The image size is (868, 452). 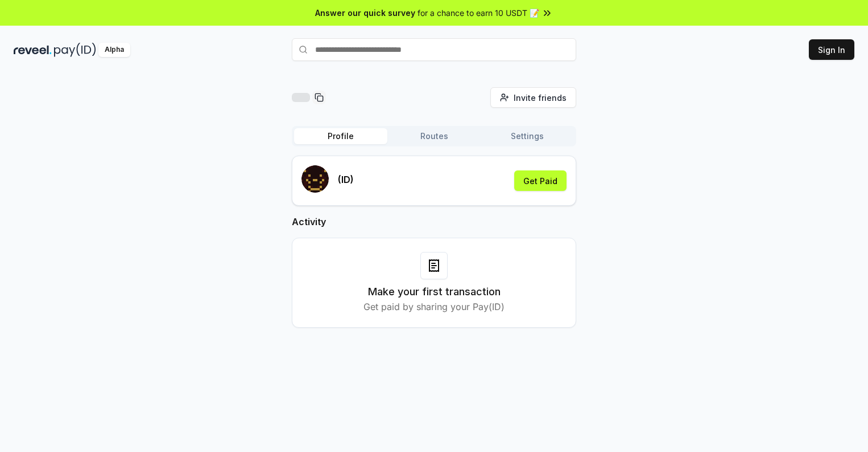 I want to click on button: Settings, so click(x=527, y=136).